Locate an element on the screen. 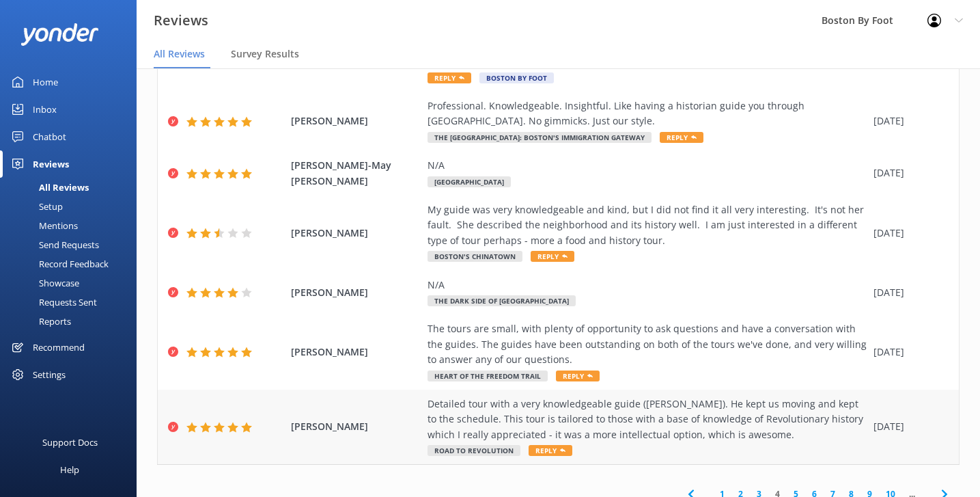 The image size is (980, 497). div: Reviews is located at coordinates (51, 164).